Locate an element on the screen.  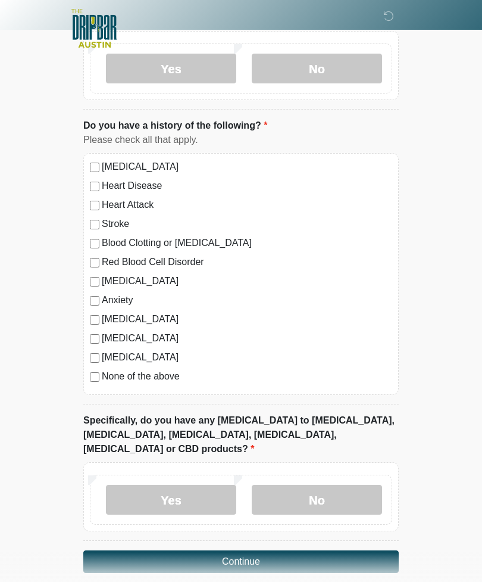
label: Heart Attack is located at coordinates (247, 205).